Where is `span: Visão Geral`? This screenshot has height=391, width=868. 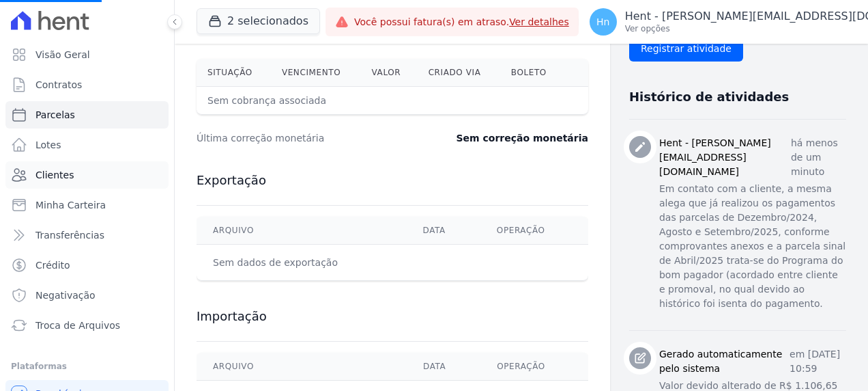
span: Visão Geral is located at coordinates (63, 55).